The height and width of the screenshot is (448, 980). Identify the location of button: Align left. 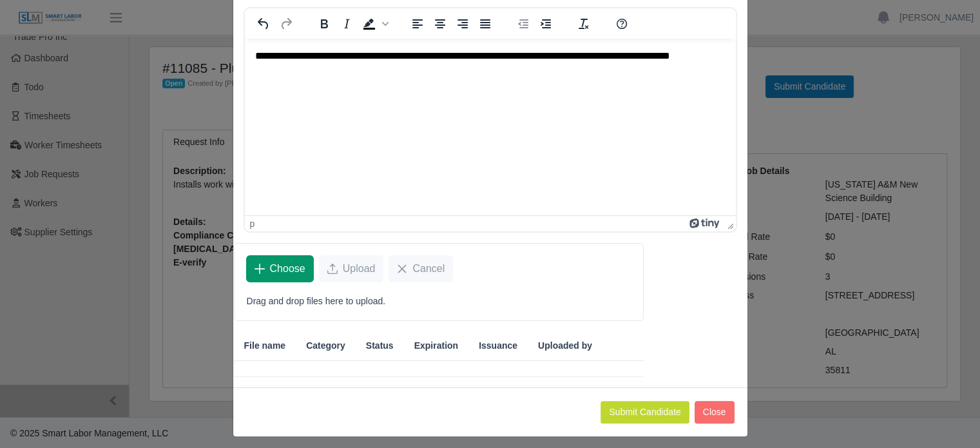
(417, 24).